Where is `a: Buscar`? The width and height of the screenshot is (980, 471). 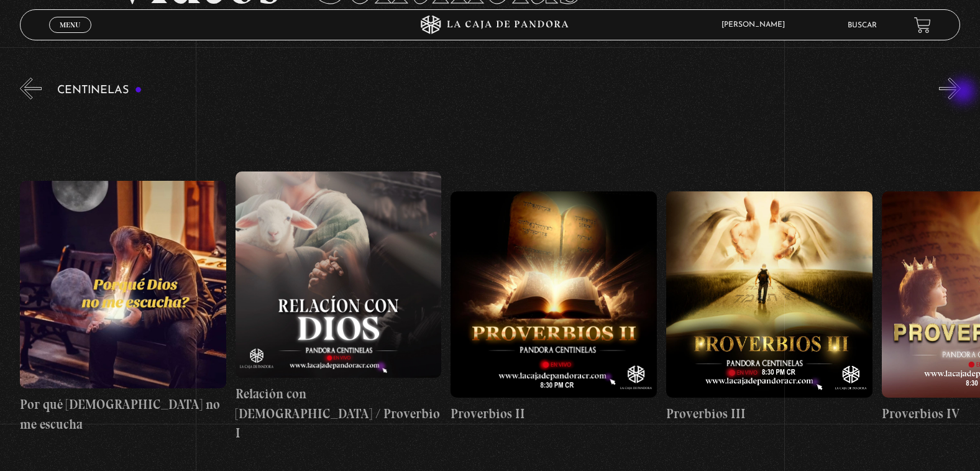
a: Buscar is located at coordinates (862, 25).